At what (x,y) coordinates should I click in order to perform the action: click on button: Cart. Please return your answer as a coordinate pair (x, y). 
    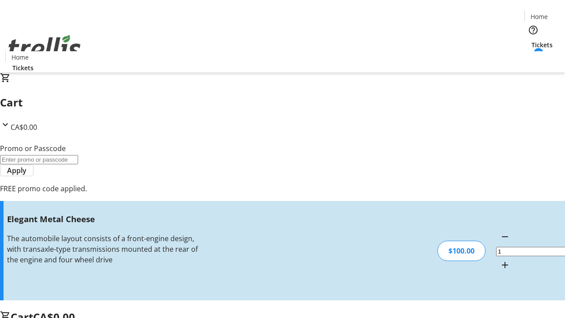
    Looking at the image, I should click on (533, 58).